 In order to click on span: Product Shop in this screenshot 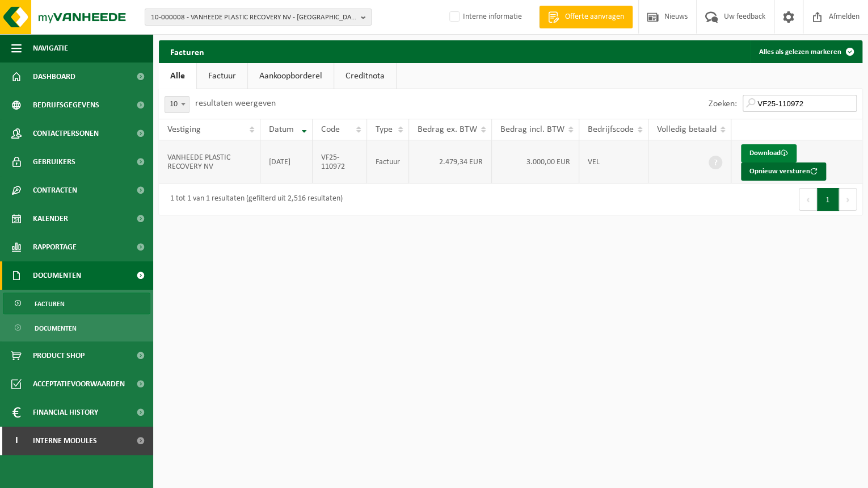, I will do `click(58, 355)`.